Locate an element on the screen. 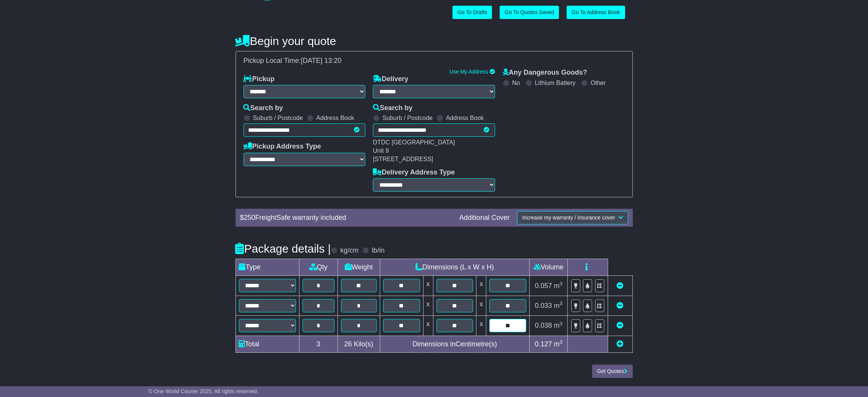  label: Lithium Battery is located at coordinates (555, 83).